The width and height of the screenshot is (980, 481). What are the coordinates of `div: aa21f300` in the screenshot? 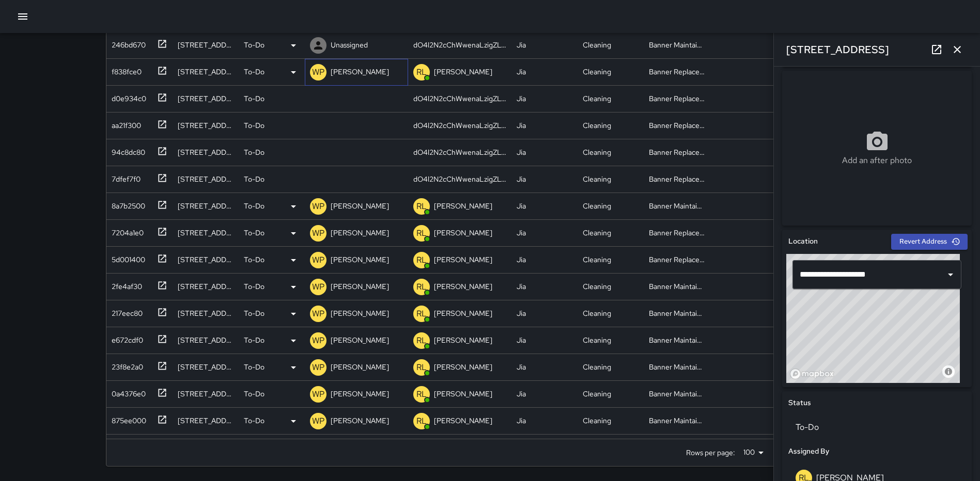 It's located at (124, 124).